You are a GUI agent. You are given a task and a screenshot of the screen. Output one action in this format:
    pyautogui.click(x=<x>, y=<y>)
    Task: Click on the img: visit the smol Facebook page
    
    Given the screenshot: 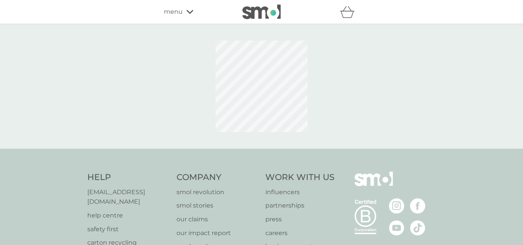 What is the action you would take?
    pyautogui.click(x=417, y=206)
    